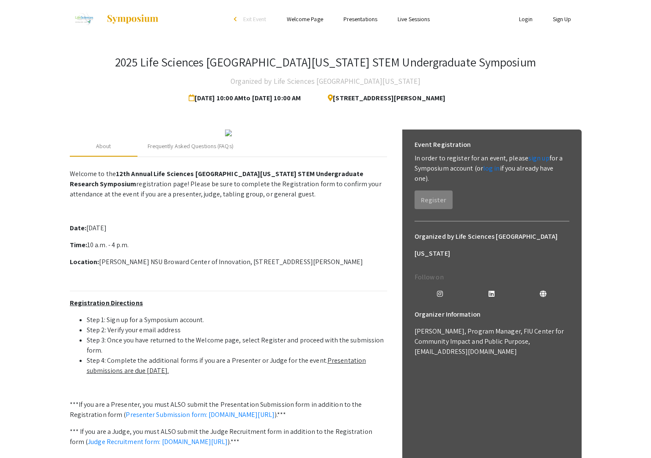  Describe the element at coordinates (237, 330) in the screenshot. I see `li: Step 2: Verify your email address` at that location.